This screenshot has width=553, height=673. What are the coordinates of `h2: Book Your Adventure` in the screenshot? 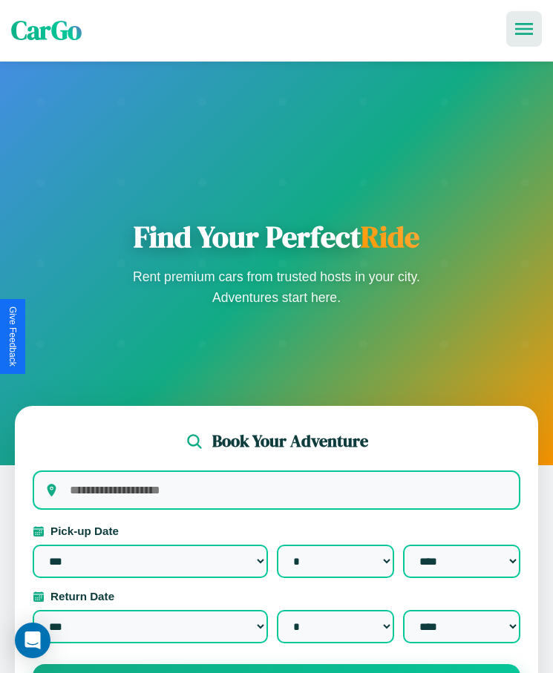 It's located at (290, 441).